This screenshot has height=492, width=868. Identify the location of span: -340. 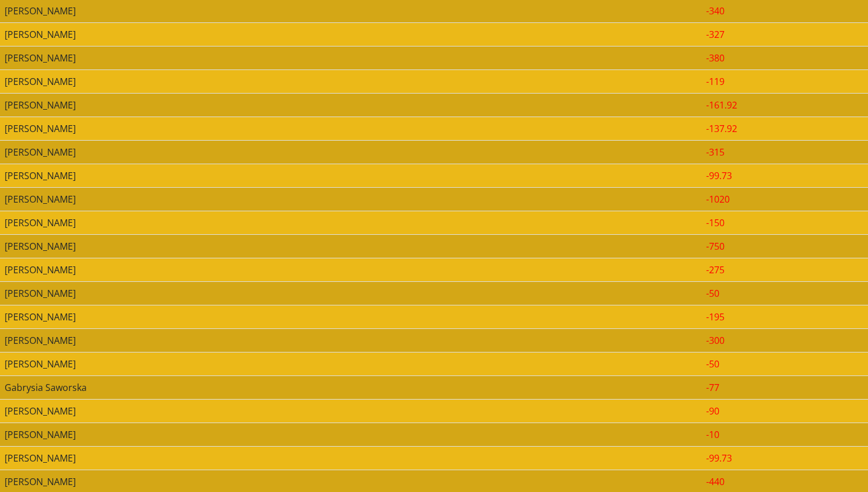
(715, 11).